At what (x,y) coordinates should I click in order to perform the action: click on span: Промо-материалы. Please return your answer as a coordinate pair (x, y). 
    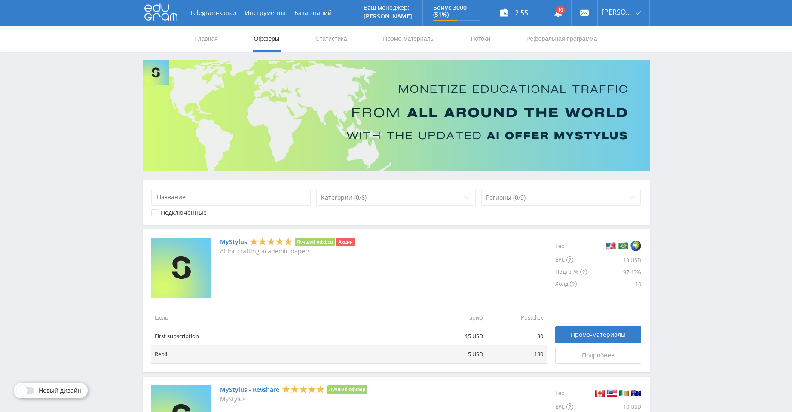
    Looking at the image, I should click on (598, 335).